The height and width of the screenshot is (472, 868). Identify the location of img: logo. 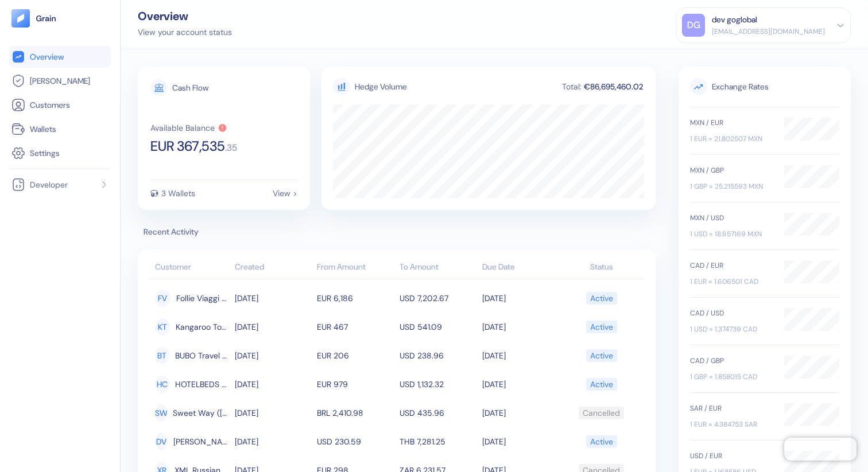
(46, 19).